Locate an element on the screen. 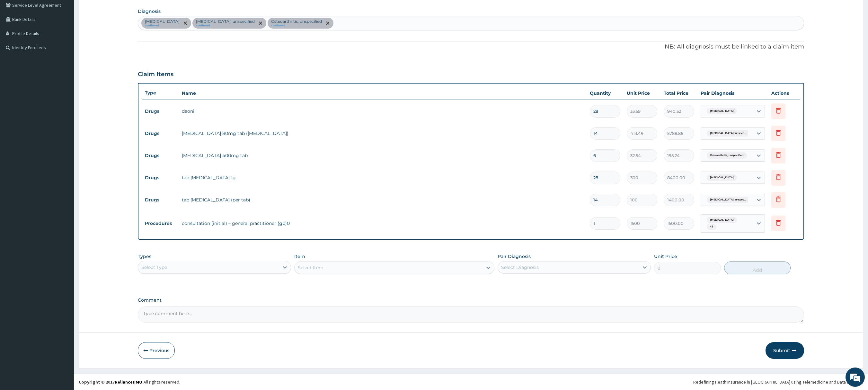  label: Pair Diagnosis is located at coordinates (514, 256).